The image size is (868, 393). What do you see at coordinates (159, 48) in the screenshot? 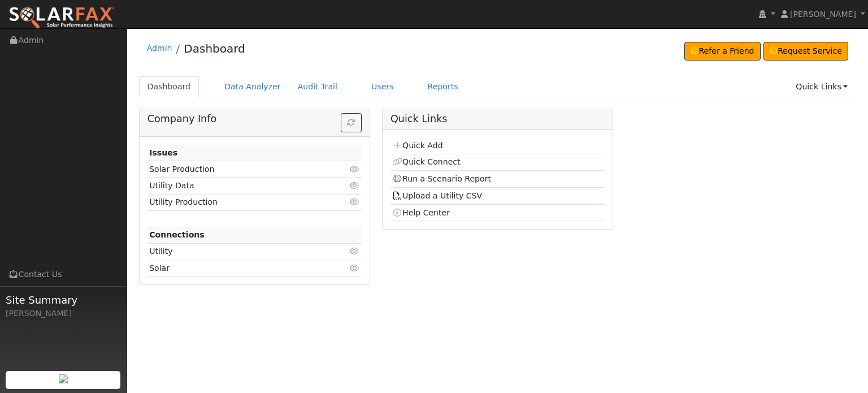
I see `a: Admin` at bounding box center [159, 48].